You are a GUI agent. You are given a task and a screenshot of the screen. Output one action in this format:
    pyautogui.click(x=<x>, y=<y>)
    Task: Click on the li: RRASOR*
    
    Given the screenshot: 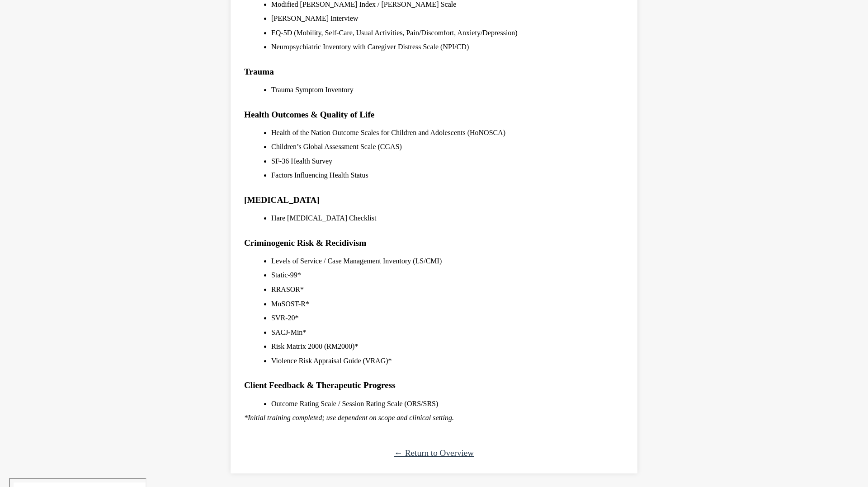 What is the action you would take?
    pyautogui.click(x=447, y=290)
    